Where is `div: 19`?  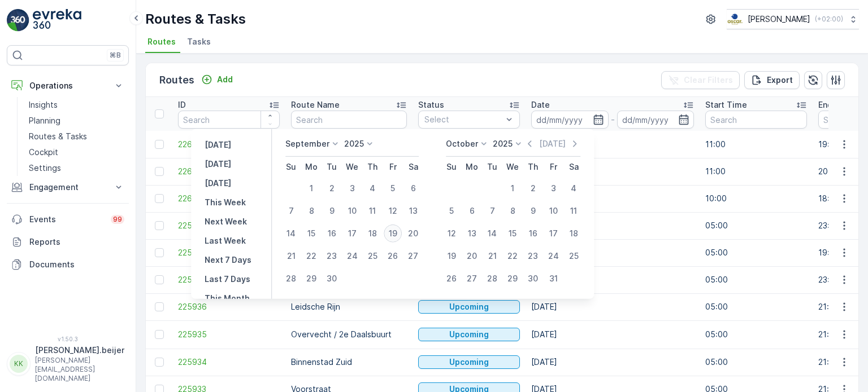 div: 19 is located at coordinates (451, 256).